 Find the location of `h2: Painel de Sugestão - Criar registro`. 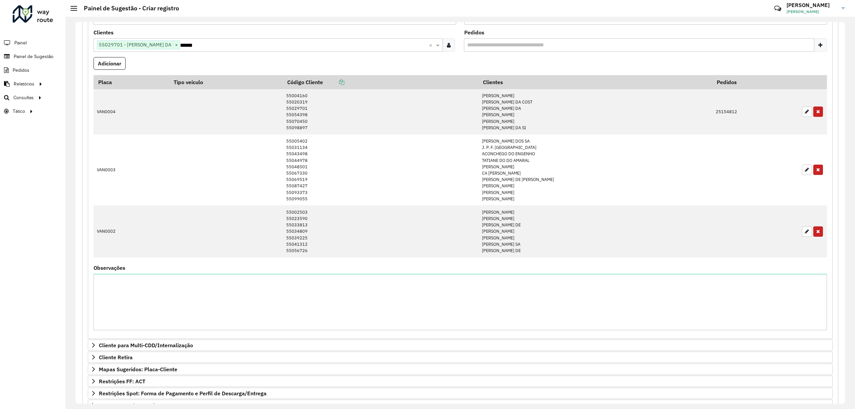

h2: Painel de Sugestão - Criar registro is located at coordinates (128, 8).